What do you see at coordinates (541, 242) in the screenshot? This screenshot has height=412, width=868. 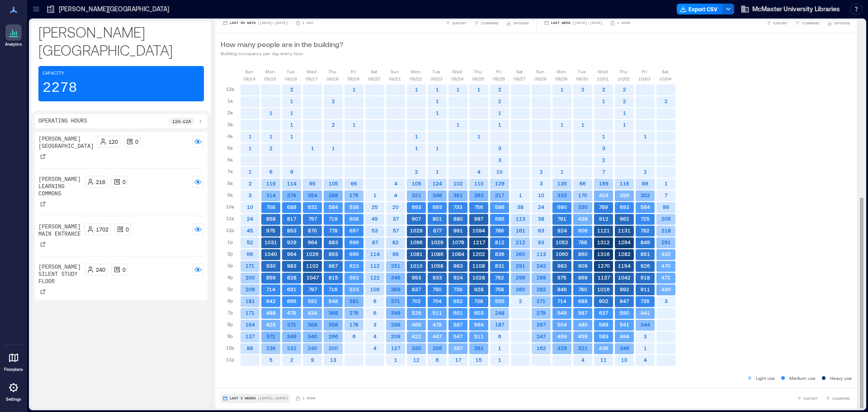 I see `text: 93` at bounding box center [541, 242].